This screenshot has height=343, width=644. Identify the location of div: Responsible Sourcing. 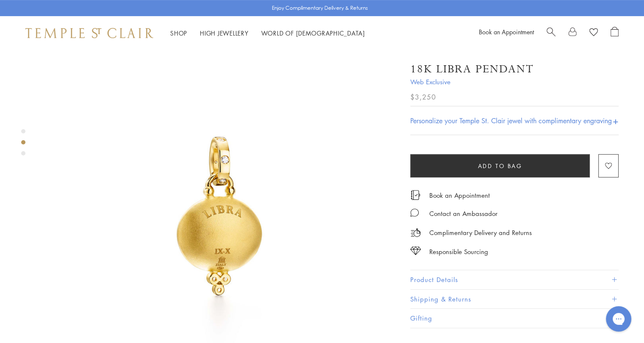
(459, 252).